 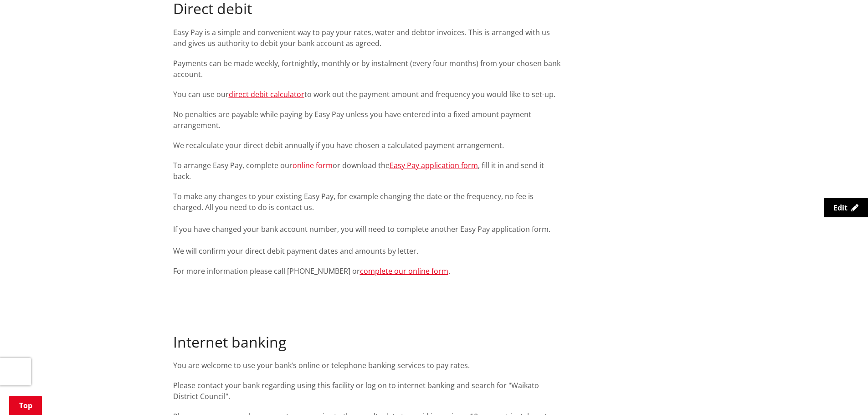 I want to click on a: Easy Pay application form, so click(x=434, y=165).